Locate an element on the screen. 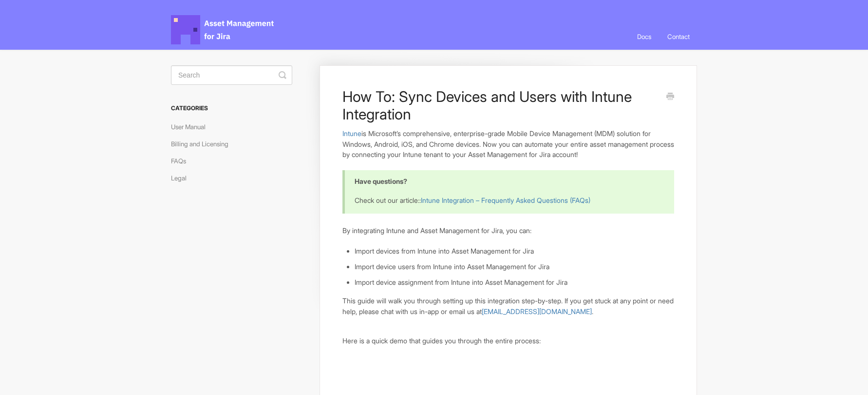 The width and height of the screenshot is (868, 395). h3: Categories is located at coordinates (231, 108).